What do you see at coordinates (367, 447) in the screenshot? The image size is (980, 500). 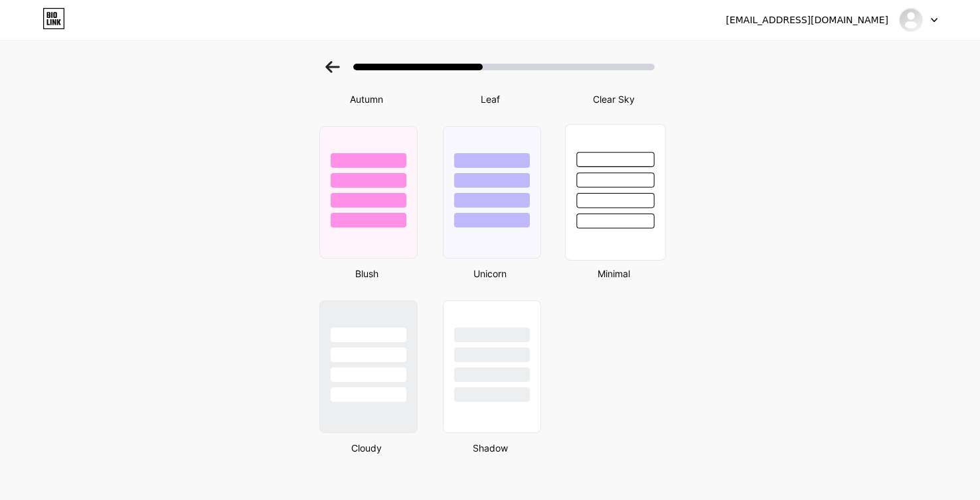 I see `div: Cloudy` at bounding box center [367, 447].